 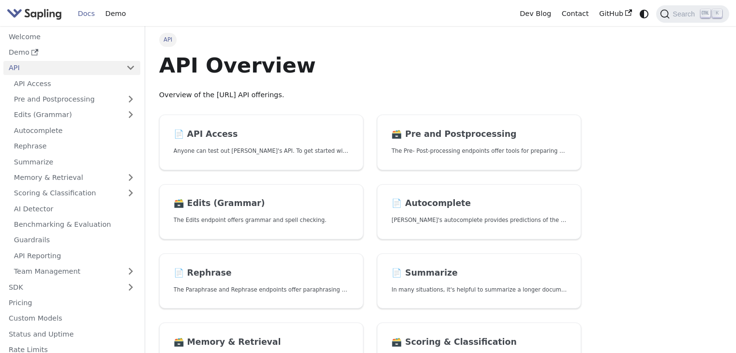 What do you see at coordinates (74, 99) in the screenshot?
I see `a: Pre and Postprocessing` at bounding box center [74, 99].